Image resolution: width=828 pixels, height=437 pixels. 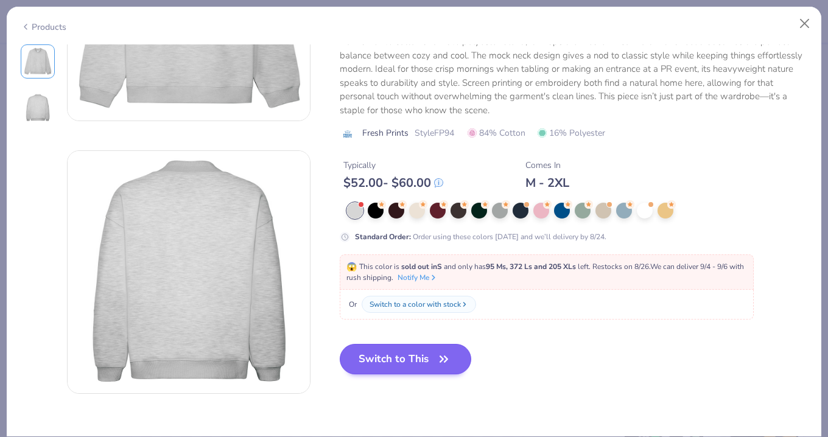 What do you see at coordinates (383, 236) in the screenshot?
I see `strong: Standard Order :` at bounding box center [383, 236].